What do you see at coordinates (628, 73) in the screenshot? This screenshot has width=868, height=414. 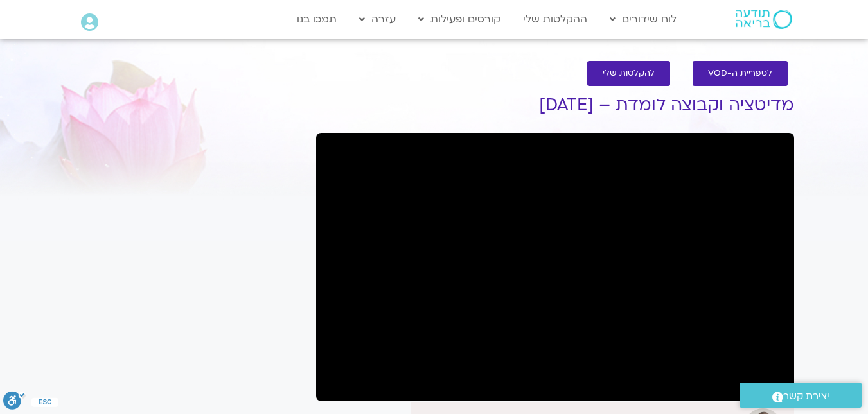 I see `span: להקלטות שלי` at bounding box center [628, 73].